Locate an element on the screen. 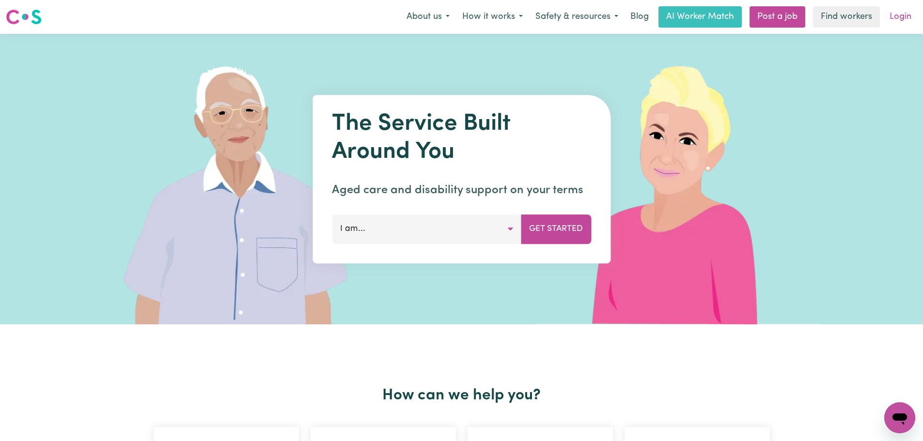  button: I am... is located at coordinates (426, 229).